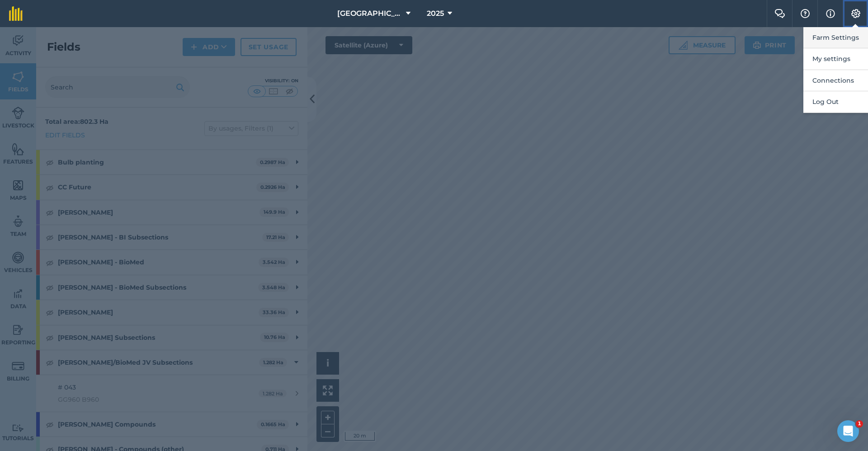 The height and width of the screenshot is (451, 868). Describe the element at coordinates (436, 13) in the screenshot. I see `span: 2025` at that location.